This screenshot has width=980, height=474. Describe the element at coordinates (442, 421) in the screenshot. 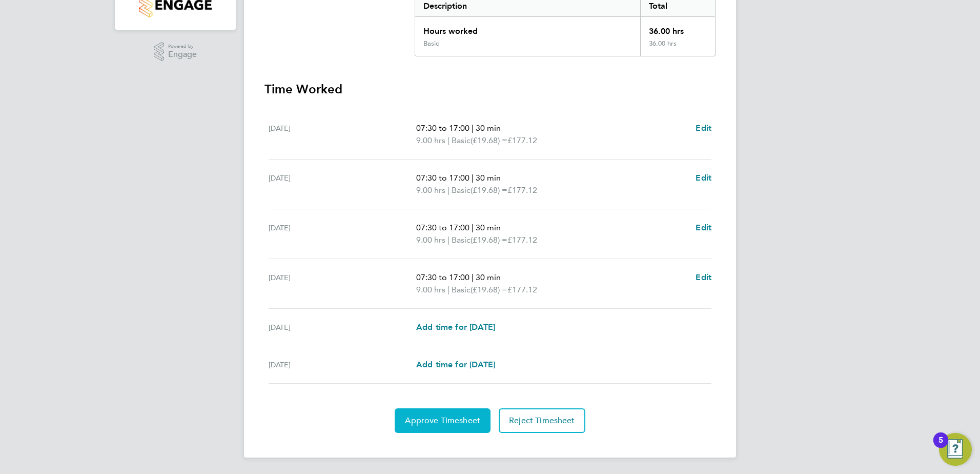

I see `span: Approve Timesheet` at that location.